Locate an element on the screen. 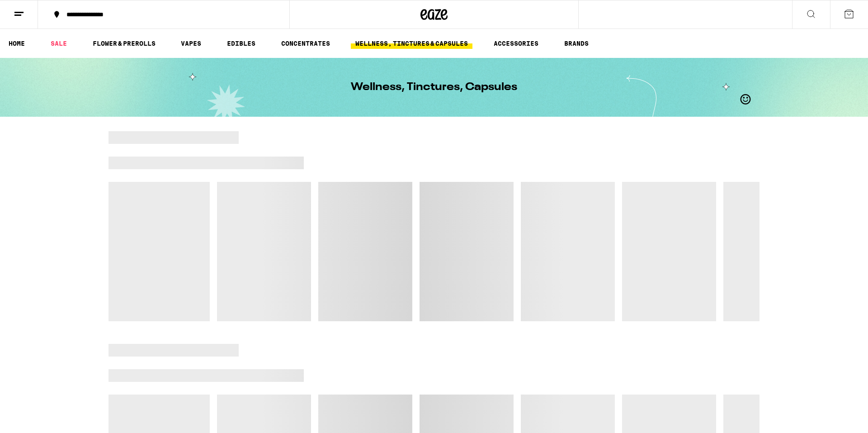  a: CONCENTRATES is located at coordinates (305, 43).